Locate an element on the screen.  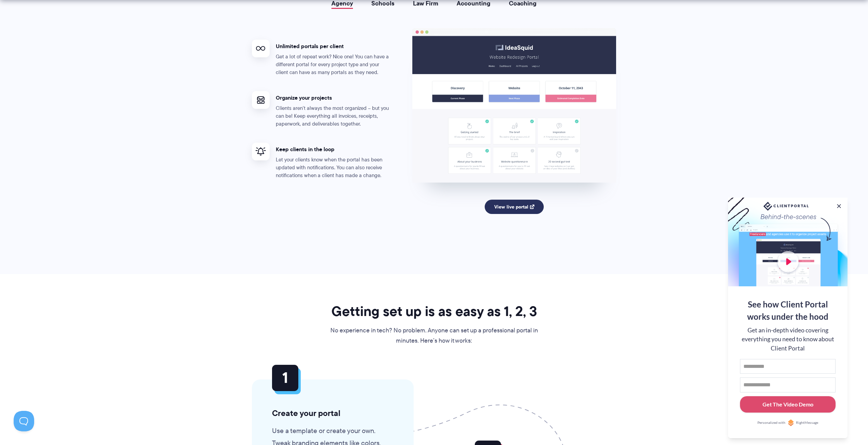
h4: Unlimited portals per client is located at coordinates (334, 46).